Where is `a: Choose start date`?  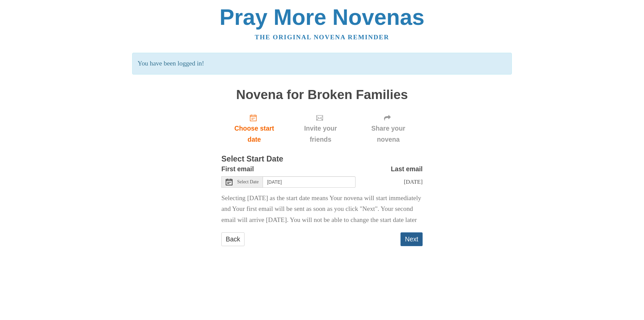 a: Choose start date is located at coordinates (254, 128).